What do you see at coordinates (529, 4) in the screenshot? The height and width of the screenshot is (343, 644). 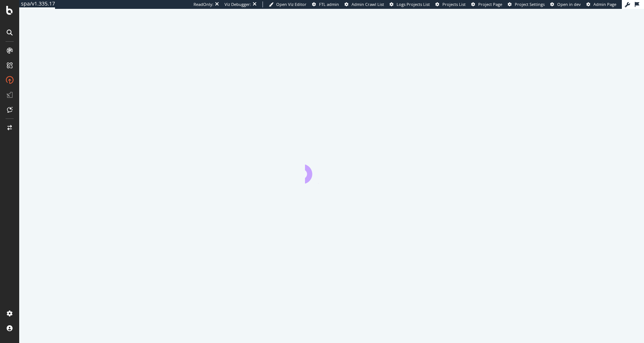 I see `span: Project Settings` at bounding box center [529, 4].